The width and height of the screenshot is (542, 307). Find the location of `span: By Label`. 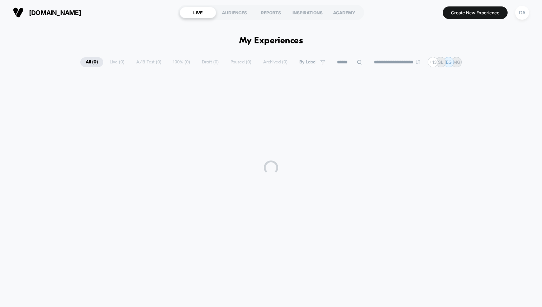

span: By Label is located at coordinates (308, 62).